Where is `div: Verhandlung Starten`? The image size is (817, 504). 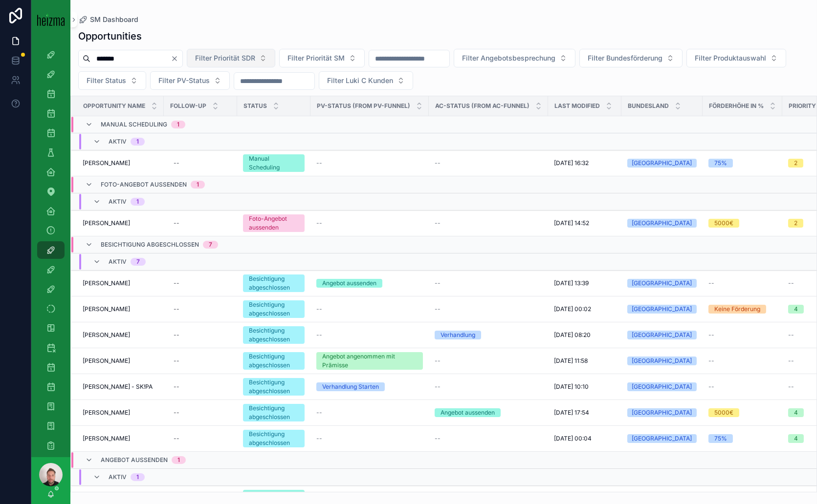
div: Verhandlung Starten is located at coordinates (350, 387).